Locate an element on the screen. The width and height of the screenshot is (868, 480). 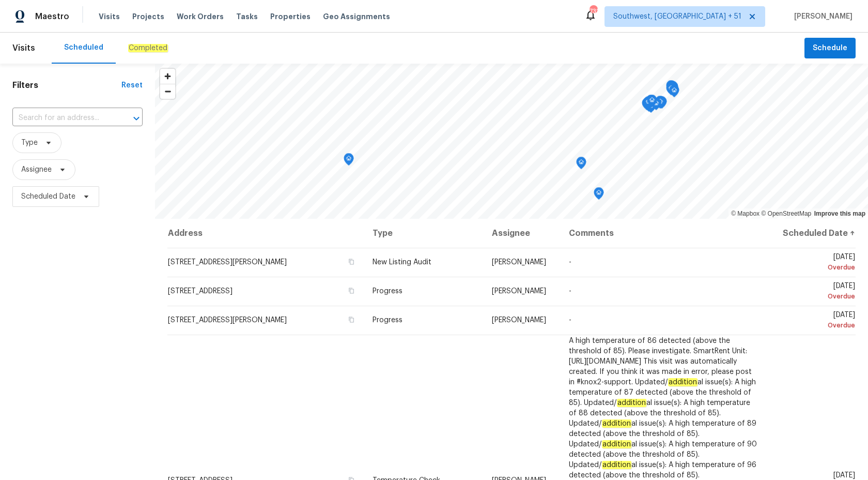
th: Comments is located at coordinates (664, 233).